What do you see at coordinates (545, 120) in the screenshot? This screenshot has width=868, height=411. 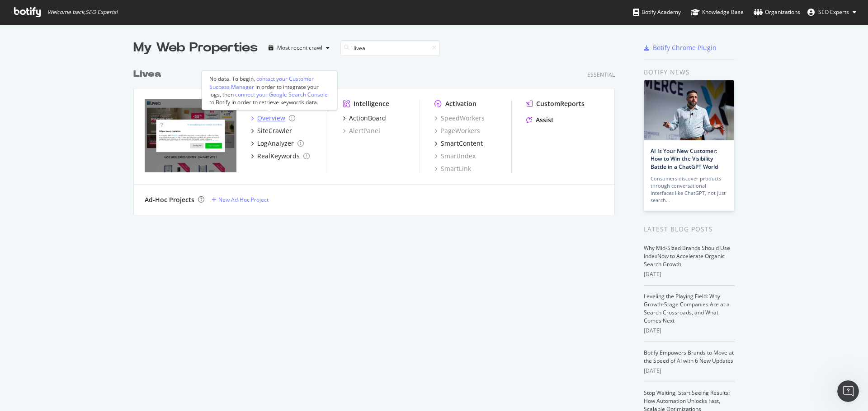 I see `div: Assist` at bounding box center [545, 120].